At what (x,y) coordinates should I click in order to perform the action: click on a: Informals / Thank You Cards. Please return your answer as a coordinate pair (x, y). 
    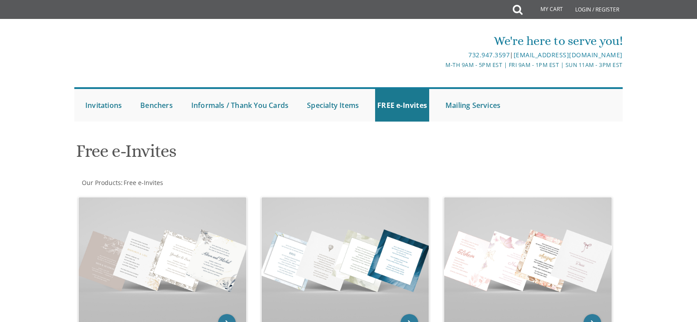
    Looking at the image, I should click on (240, 105).